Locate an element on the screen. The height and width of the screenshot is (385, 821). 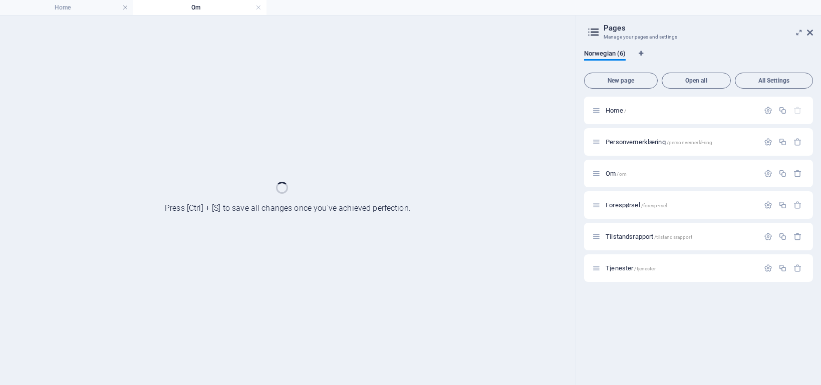
h2: Pages is located at coordinates (709, 28).